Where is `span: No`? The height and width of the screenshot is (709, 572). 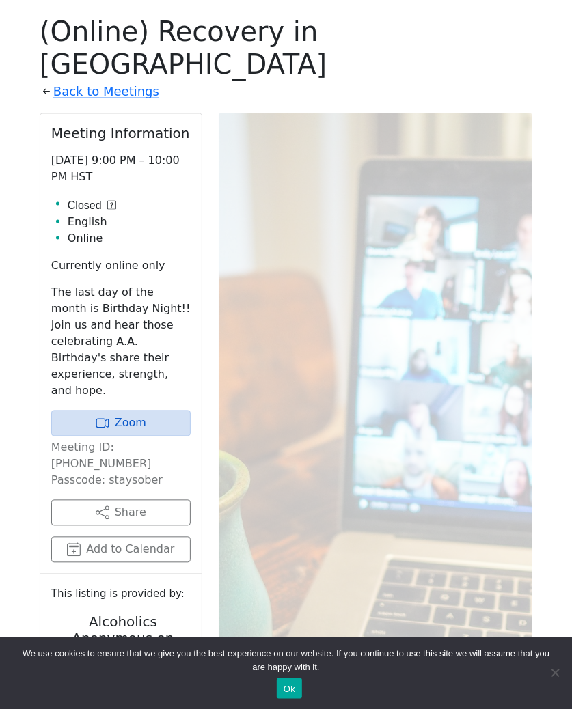
span: No is located at coordinates (555, 673).